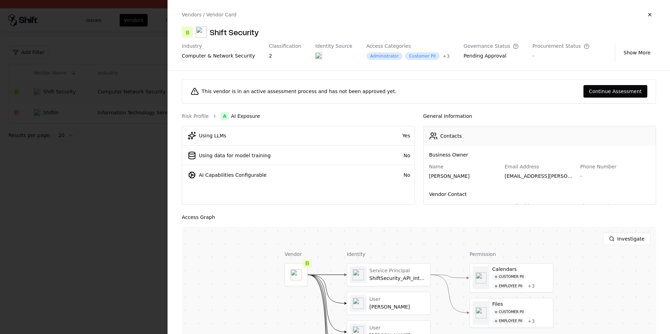 This screenshot has width=670, height=334. Describe the element at coordinates (285, 56) in the screenshot. I see `div: 2` at that location.